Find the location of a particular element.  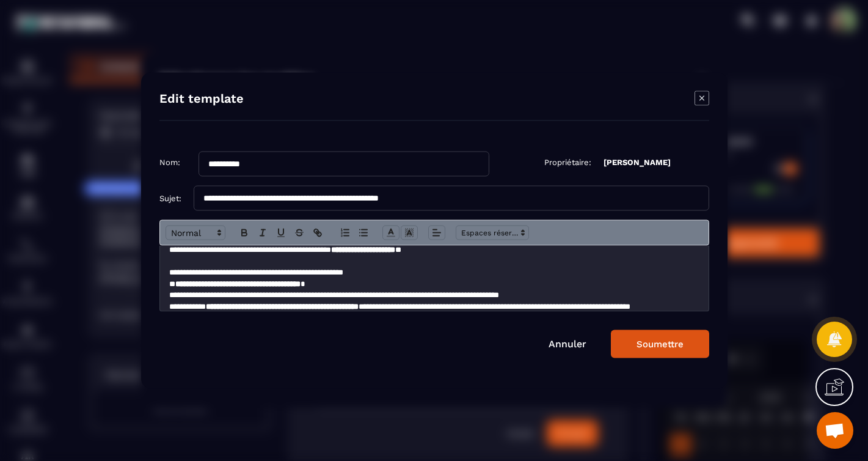

p: Propriétaire: is located at coordinates (567, 162).